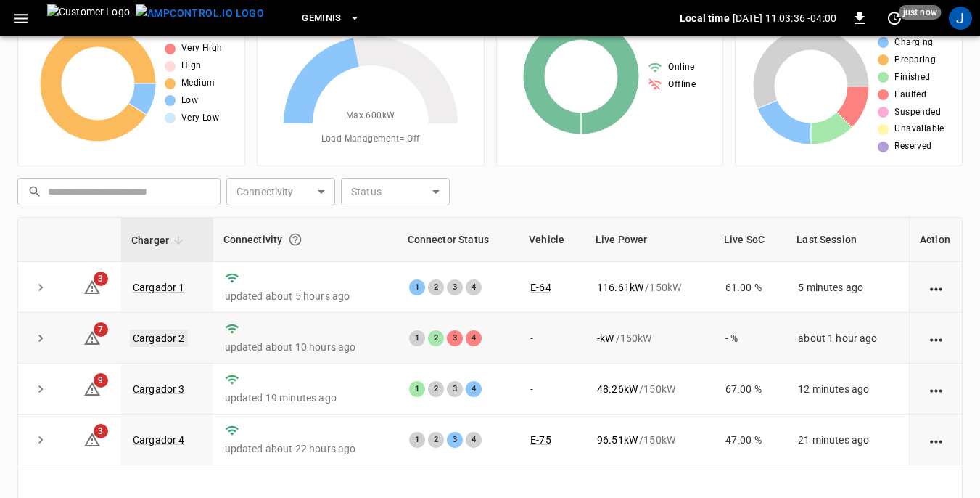 This screenshot has width=980, height=498. Describe the element at coordinates (935, 240) in the screenshot. I see `th: Action` at that location.